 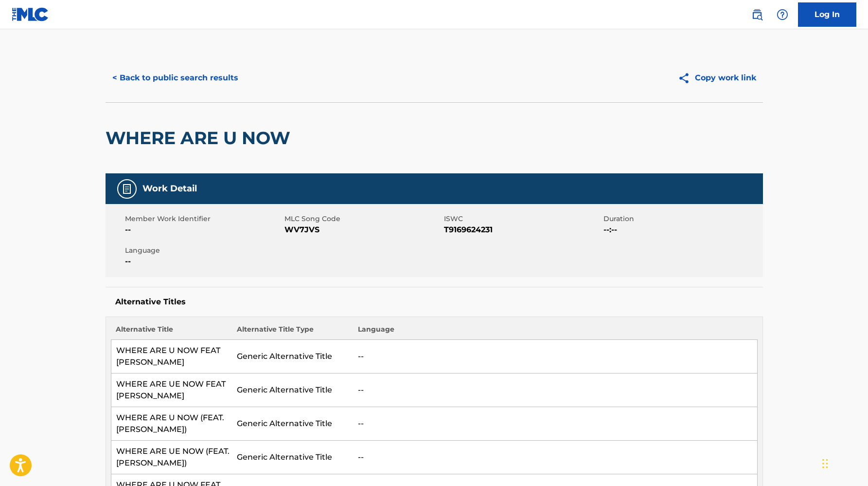 What do you see at coordinates (783, 15) in the screenshot?
I see `img: help` at bounding box center [783, 15].